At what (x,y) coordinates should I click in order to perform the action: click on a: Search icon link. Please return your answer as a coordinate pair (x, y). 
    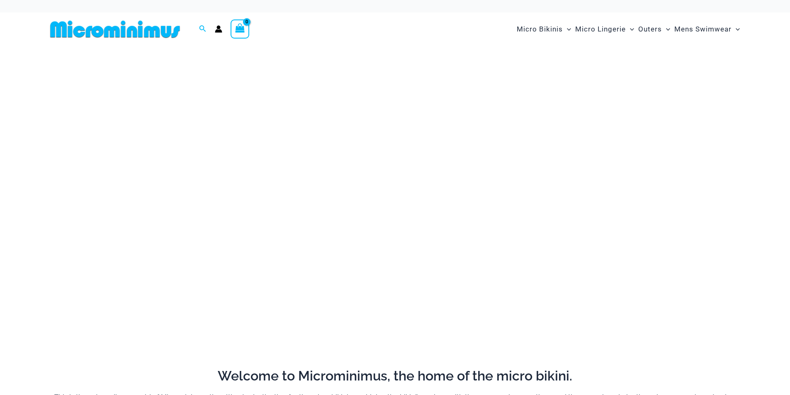
    Looking at the image, I should click on (203, 29).